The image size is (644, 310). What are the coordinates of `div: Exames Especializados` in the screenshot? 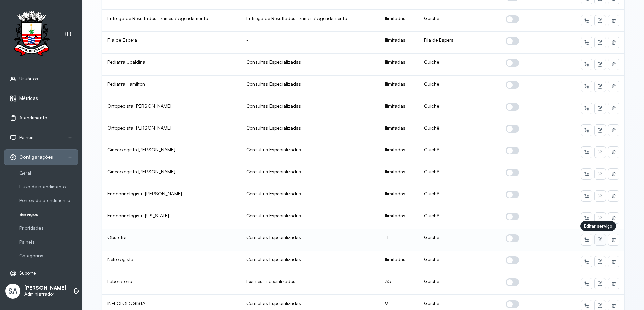 It's located at (310, 281).